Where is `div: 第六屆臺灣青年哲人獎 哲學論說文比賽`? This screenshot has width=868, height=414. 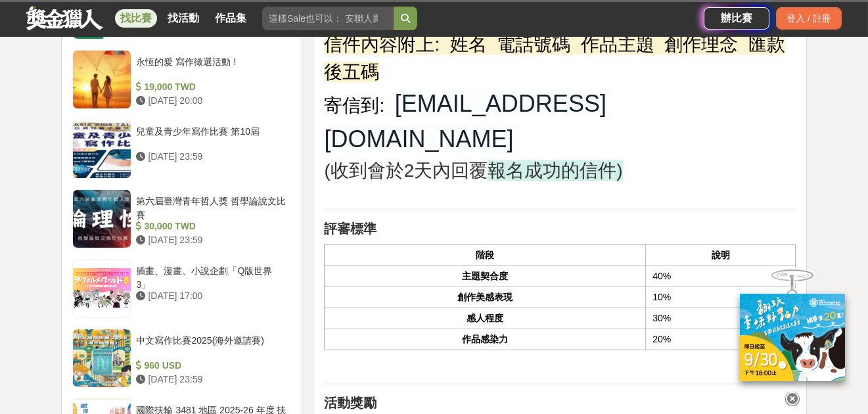
div: 第六屆臺灣青年哲人獎 哲學論說文比賽 is located at coordinates (212, 207).